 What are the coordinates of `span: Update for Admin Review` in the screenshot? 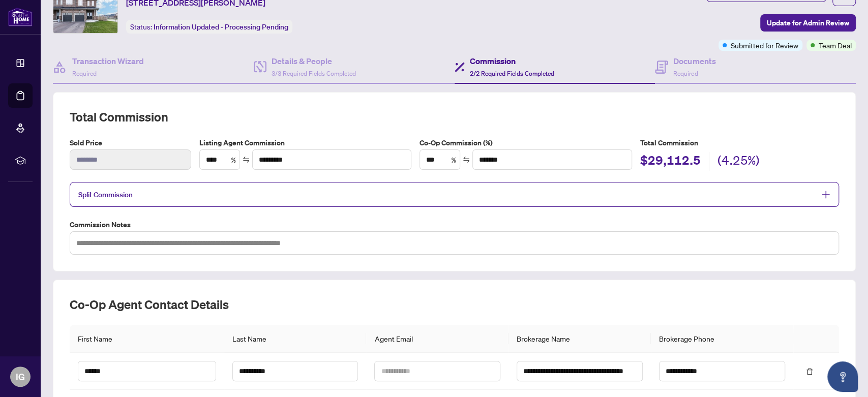 It's located at (808, 23).